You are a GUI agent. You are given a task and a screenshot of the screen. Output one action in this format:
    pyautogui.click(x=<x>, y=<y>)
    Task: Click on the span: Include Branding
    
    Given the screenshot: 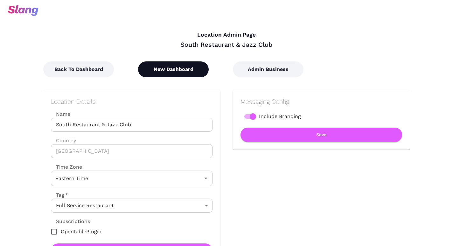 What is the action you would take?
    pyautogui.click(x=280, y=117)
    